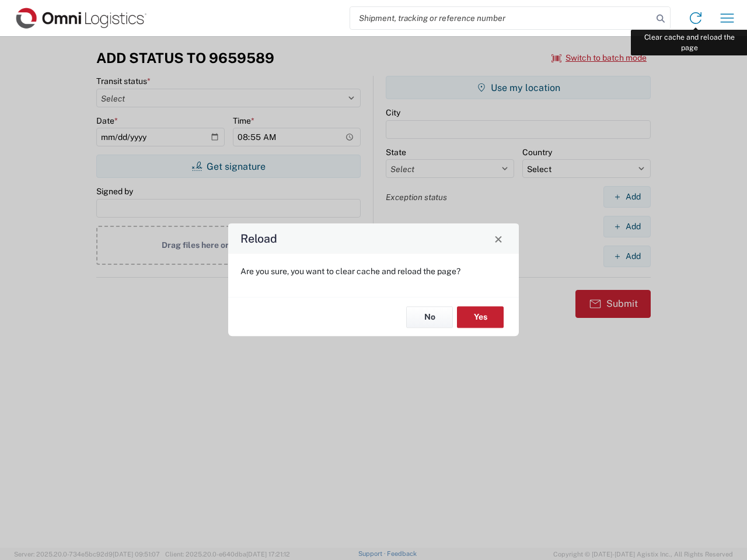  What do you see at coordinates (374, 272) in the screenshot?
I see `p: Are you sure, you want to clear cache and reload the page?` at bounding box center [374, 272].